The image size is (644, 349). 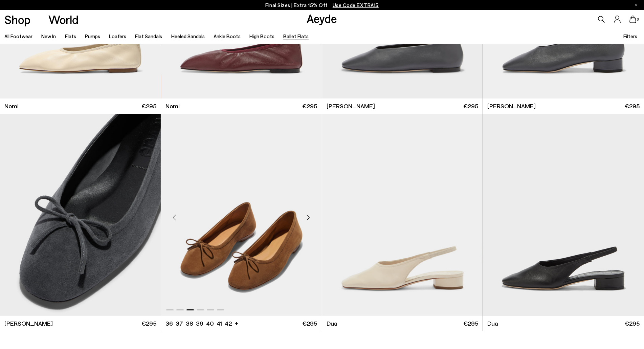 I want to click on div: Next slide, so click(x=308, y=218).